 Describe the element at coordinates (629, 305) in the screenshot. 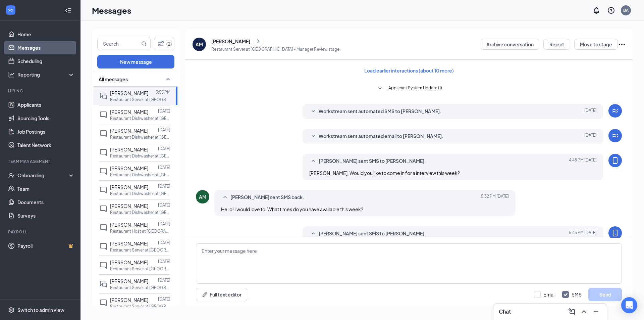

I see `div: Open Intercom Messenger` at that location.